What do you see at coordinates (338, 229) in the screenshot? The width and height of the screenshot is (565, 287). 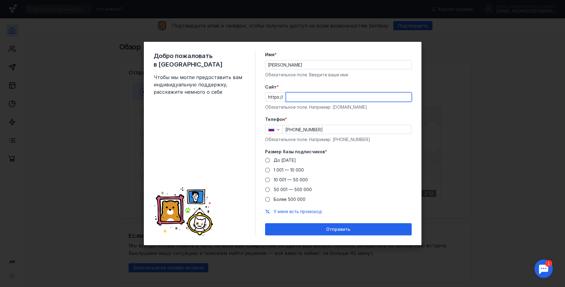 I see `span: Отправить` at bounding box center [338, 229].